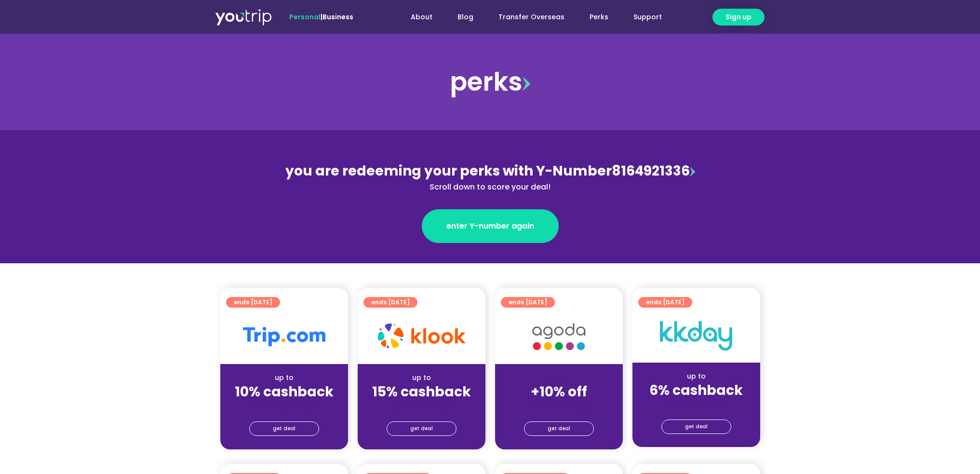 This screenshot has height=474, width=980. Describe the element at coordinates (284, 391) in the screenshot. I see `strong: 10% cashback` at that location.